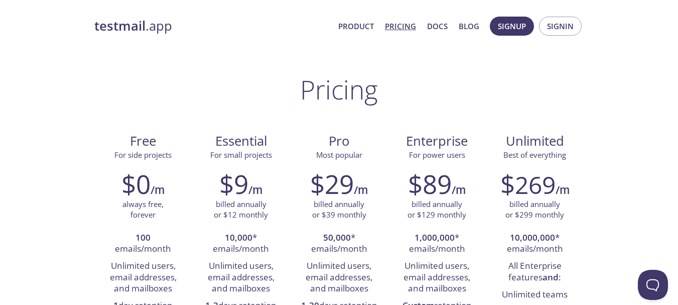 The width and height of the screenshot is (678, 305). I want to click on strong: 10,000,000, so click(532, 237).